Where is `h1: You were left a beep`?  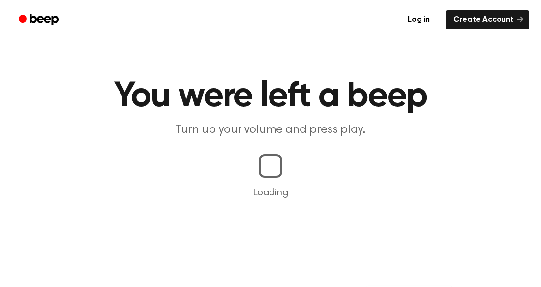 h1: You were left a beep is located at coordinates (270, 96).